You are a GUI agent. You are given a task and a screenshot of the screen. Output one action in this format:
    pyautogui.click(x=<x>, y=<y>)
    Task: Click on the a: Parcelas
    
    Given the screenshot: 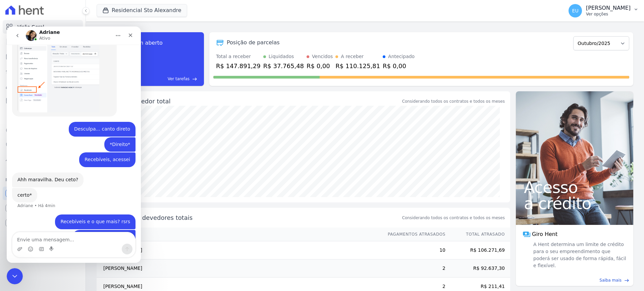 What is the action you would take?
    pyautogui.click(x=42, y=56)
    